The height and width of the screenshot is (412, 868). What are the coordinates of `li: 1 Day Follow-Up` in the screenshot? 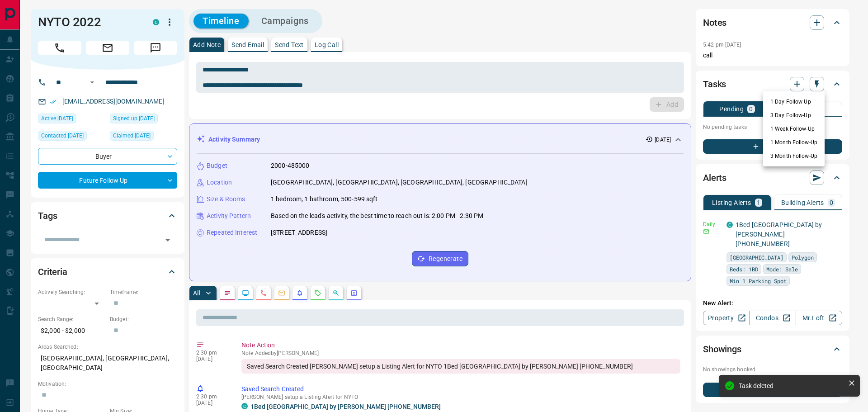 It's located at (794, 102).